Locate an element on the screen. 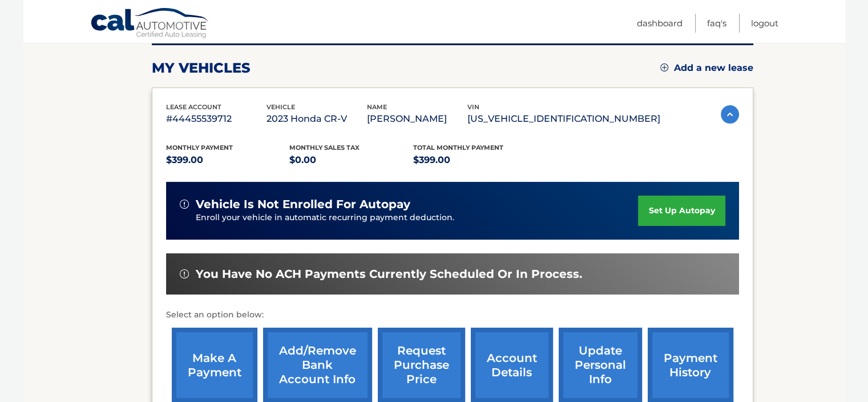  img: add.svg is located at coordinates (664, 68).